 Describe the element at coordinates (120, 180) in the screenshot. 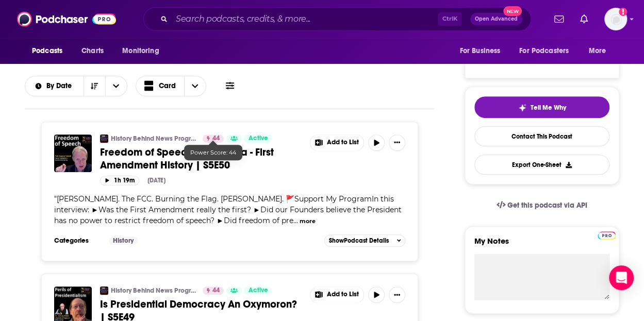

I see `button: 1h 19m` at that location.